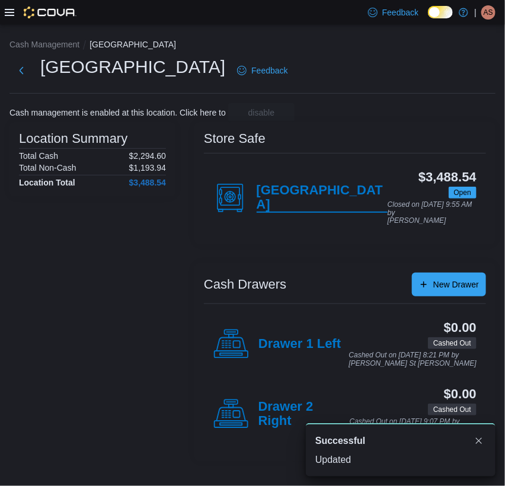 The image size is (505, 486). Describe the element at coordinates (148, 168) in the screenshot. I see `p: $1,193.94` at that location.